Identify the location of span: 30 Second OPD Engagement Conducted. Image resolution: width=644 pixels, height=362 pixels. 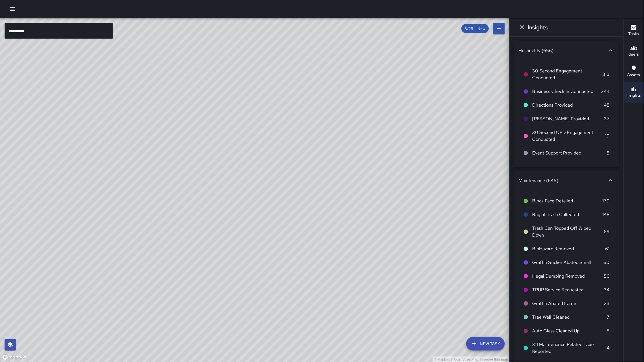
(569, 136).